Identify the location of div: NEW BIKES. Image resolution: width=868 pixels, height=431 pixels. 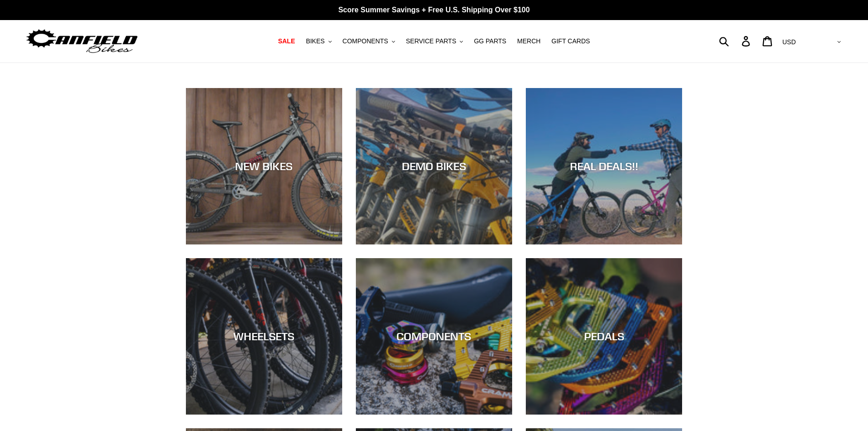
(264, 166).